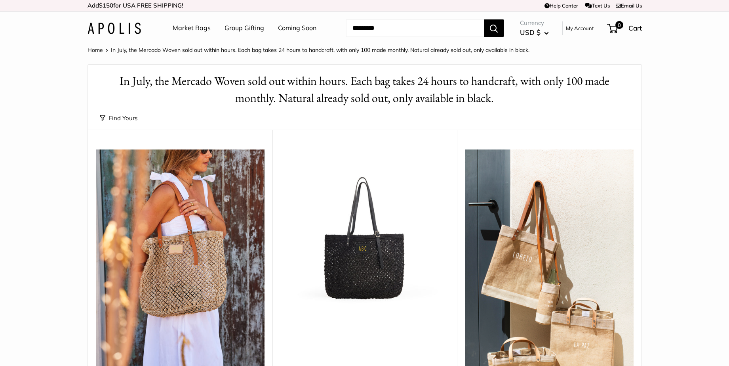  I want to click on span: 0, so click(619, 25).